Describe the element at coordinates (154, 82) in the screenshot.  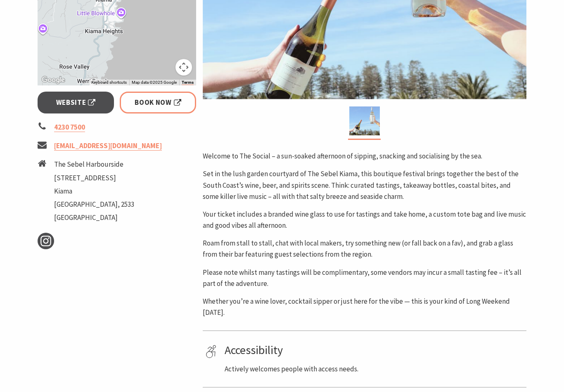
I see `span: Map data ©2025 Google` at that location.